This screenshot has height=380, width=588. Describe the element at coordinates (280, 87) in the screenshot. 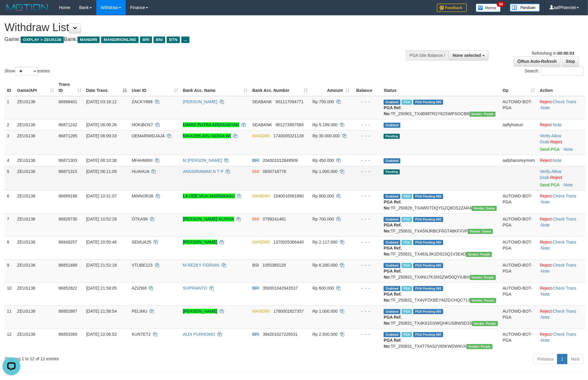

I see `th: Bank Acc. Number: activate to sort column ascending` at that location.